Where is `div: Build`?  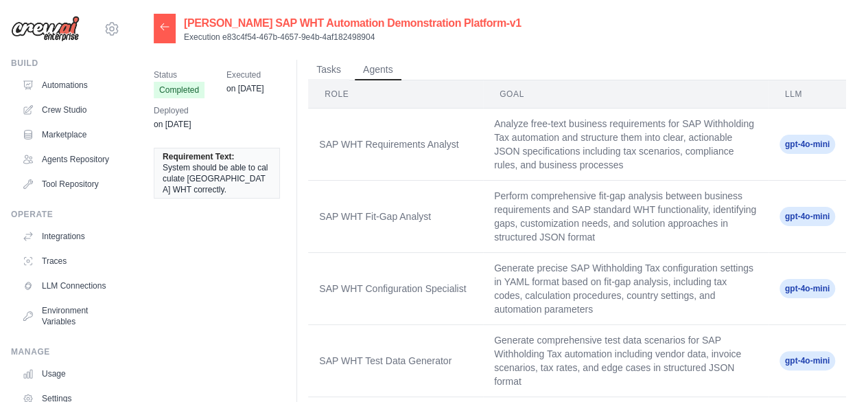 div: Build is located at coordinates (65, 63).